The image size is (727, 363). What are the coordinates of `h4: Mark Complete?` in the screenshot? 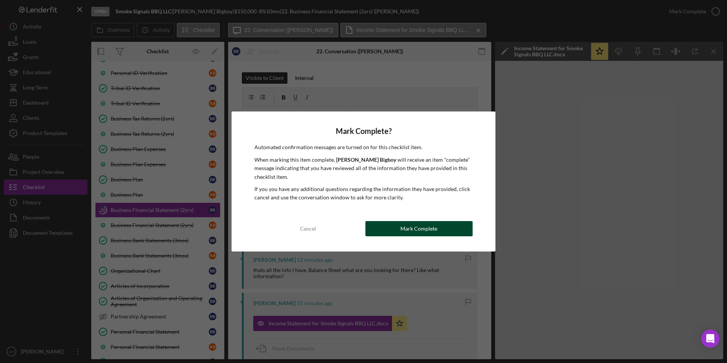 It's located at (364, 131).